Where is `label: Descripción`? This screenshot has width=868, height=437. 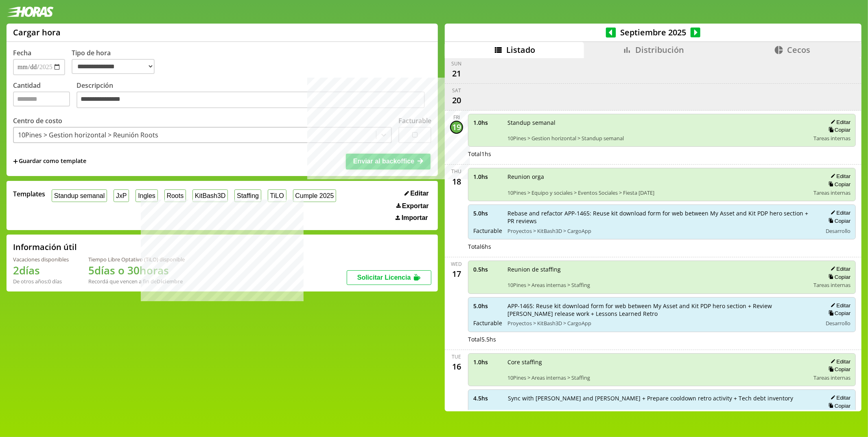
label: Descripción is located at coordinates (254, 96).